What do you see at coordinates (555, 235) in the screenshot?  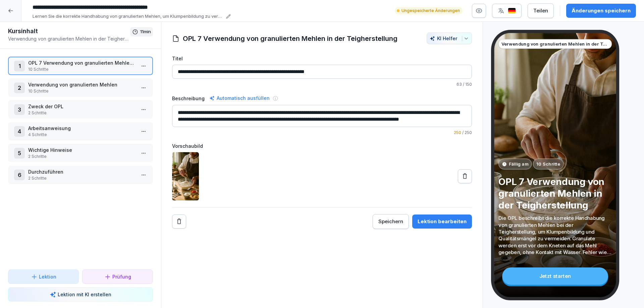 I see `p: Die OPL beschreibt die korrekte Handhabung von granulierten Mehlen bei der Teigherstellung, um Kl...` at bounding box center [555, 235].